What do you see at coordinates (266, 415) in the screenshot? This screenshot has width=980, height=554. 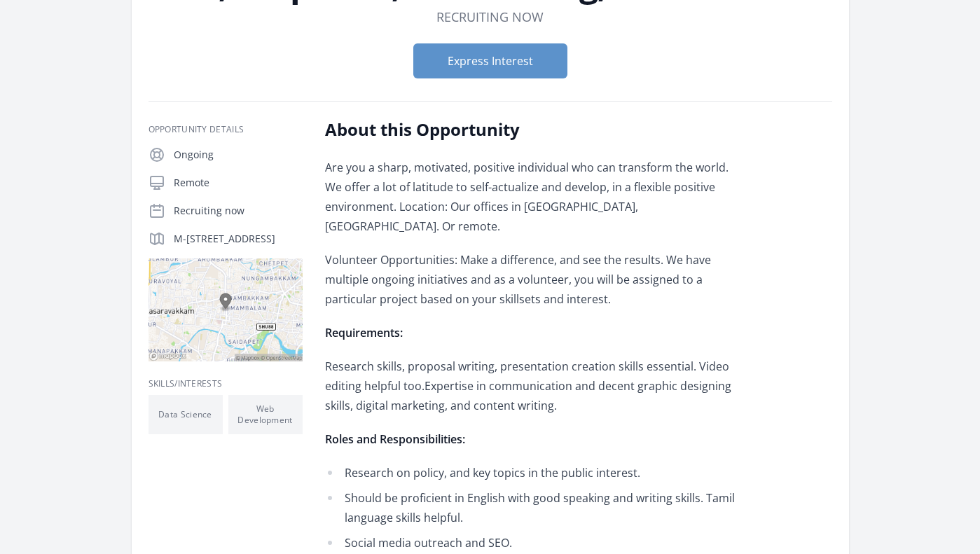 I see `li: Web Development` at bounding box center [266, 415].